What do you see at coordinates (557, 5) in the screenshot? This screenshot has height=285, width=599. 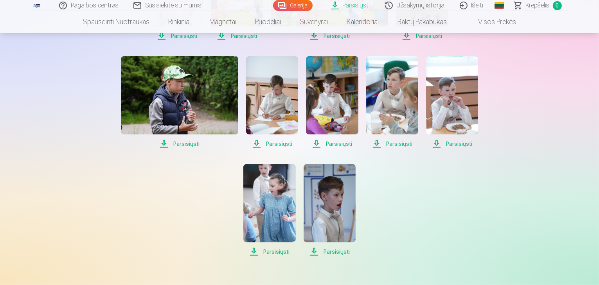 I see `span: 0` at bounding box center [557, 5].